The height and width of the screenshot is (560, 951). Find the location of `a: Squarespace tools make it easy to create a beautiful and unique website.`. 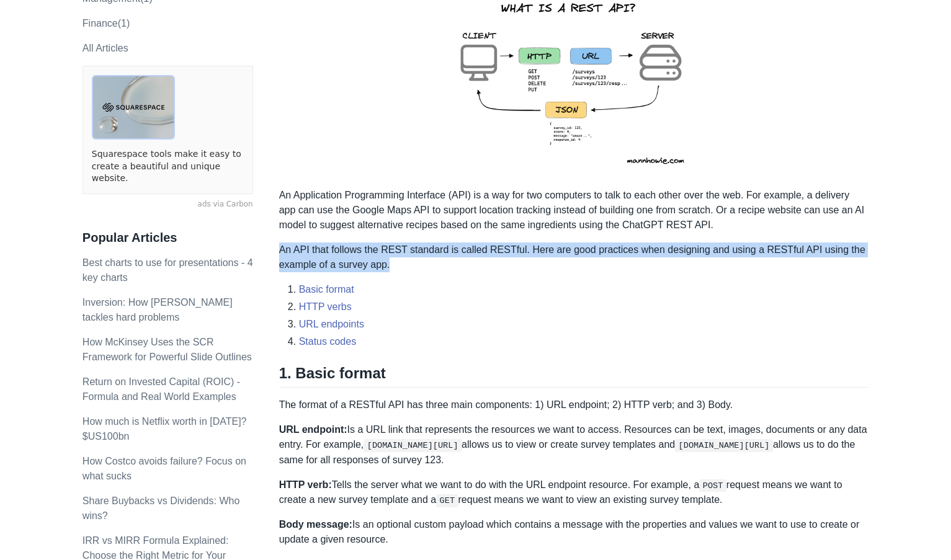

a: Squarespace tools make it easy to create a beautiful and unique website. is located at coordinates (168, 166).